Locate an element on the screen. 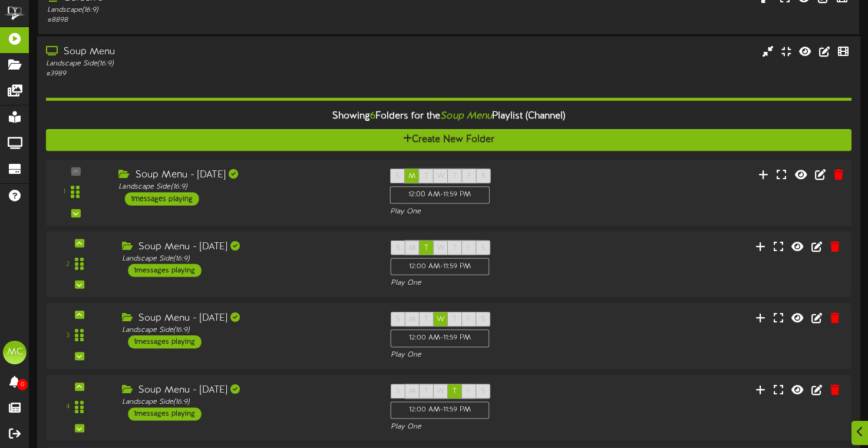 This screenshot has width=868, height=448. div: MC is located at coordinates (15, 352).